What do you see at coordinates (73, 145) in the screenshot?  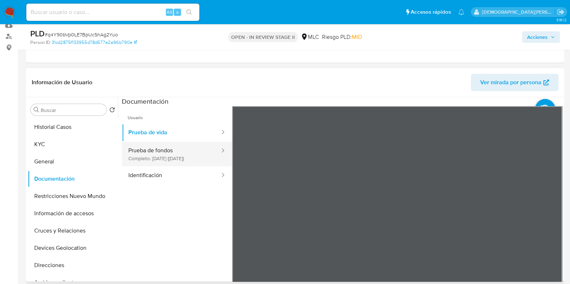 I see `button: KYC` at bounding box center [73, 145].